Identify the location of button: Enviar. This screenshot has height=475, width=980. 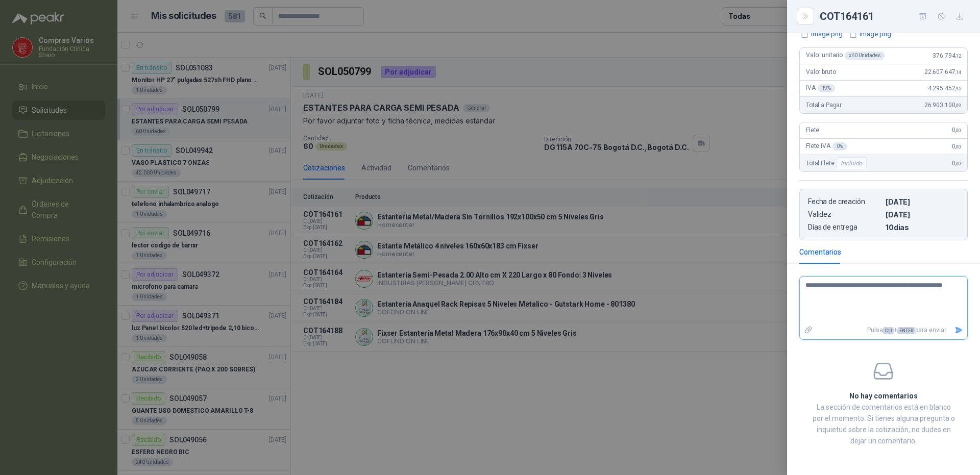
(959, 330).